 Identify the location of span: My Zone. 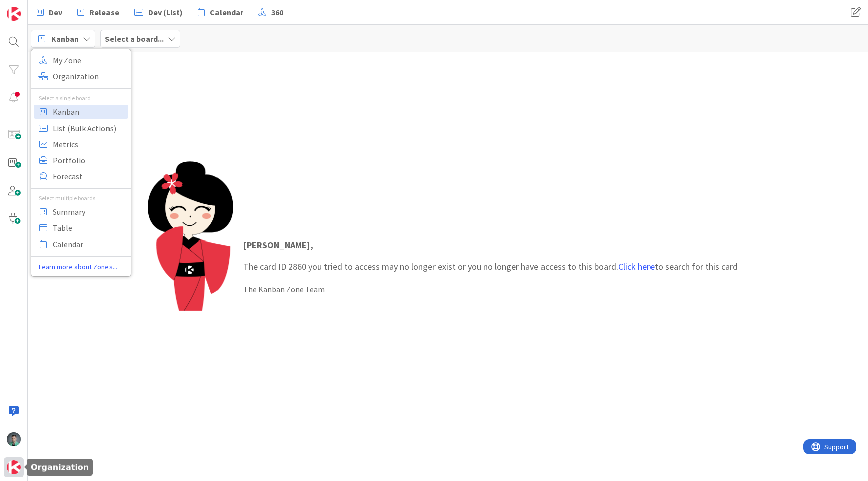
(89, 61).